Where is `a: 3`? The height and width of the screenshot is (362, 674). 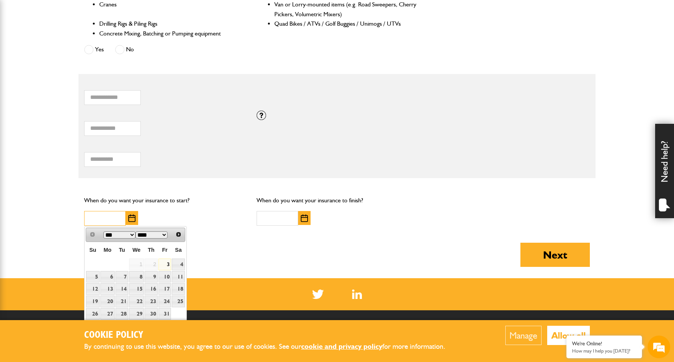 a: 3 is located at coordinates (165, 264).